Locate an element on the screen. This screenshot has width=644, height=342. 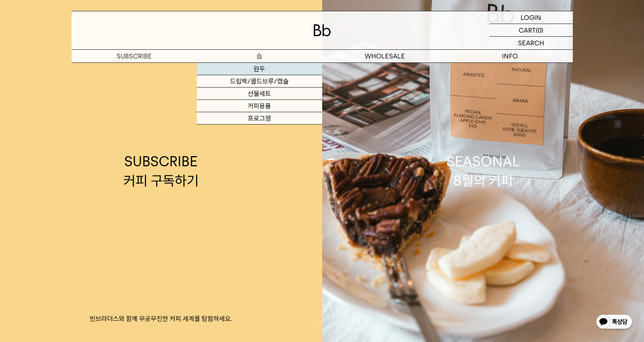
a: LOGIN is located at coordinates (531, 17).